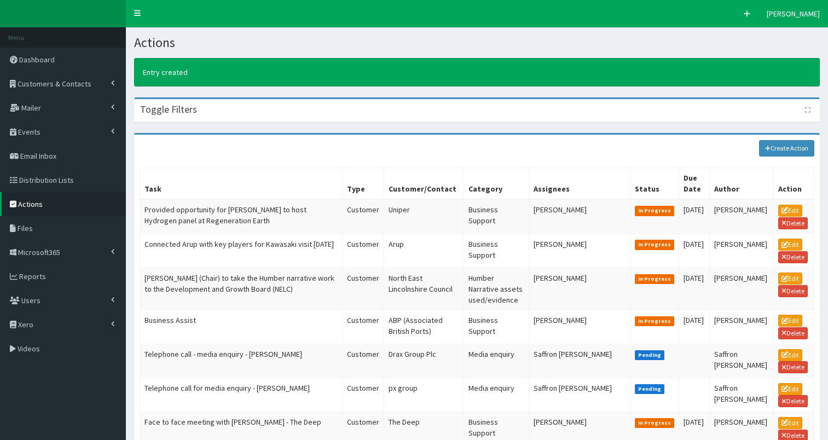 This screenshot has height=440, width=828. I want to click on td: Humber Narrative assets used/evidence, so click(496, 288).